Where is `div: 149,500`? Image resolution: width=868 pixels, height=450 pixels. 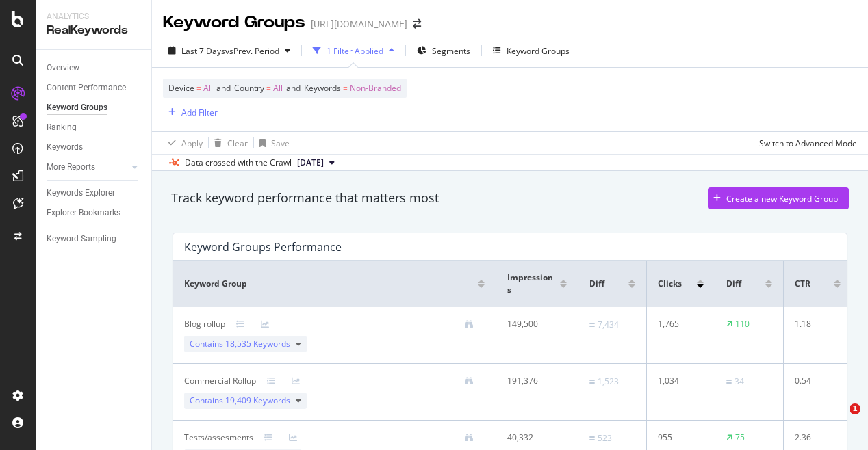
div: 149,500 is located at coordinates (534, 325).